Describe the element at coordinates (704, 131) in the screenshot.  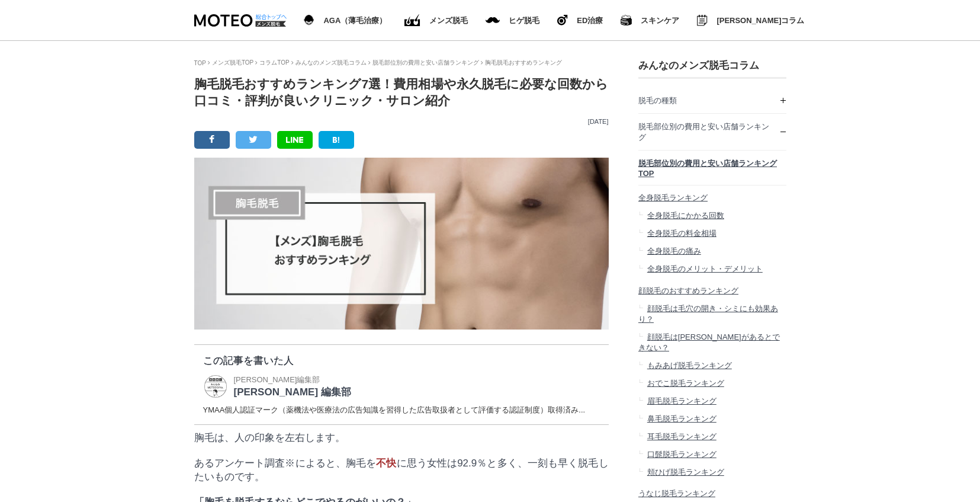
I see `span: 脱毛部位別の費用と安い店舗ランキング` at that location.